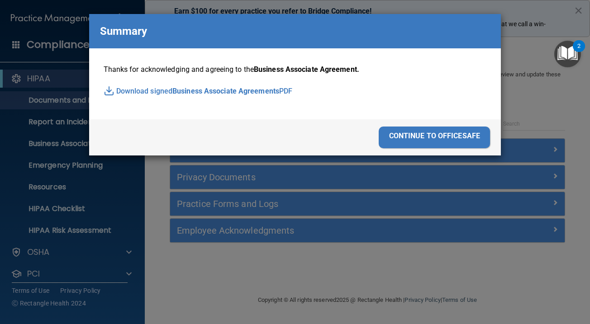 The height and width of the screenshot is (324, 590). Describe the element at coordinates (295, 70) in the screenshot. I see `p: Thanks for acknowledging and agreeing to the` at that location.